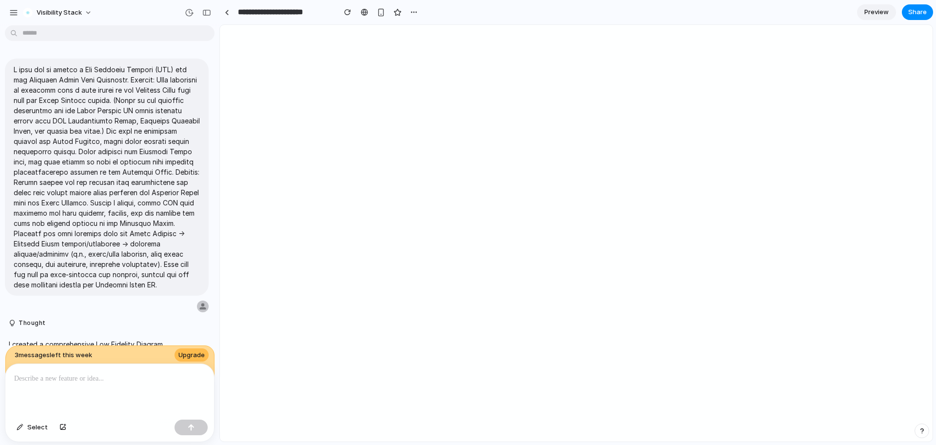  Describe the element at coordinates (192, 355) in the screenshot. I see `a: Upgrade` at that location.